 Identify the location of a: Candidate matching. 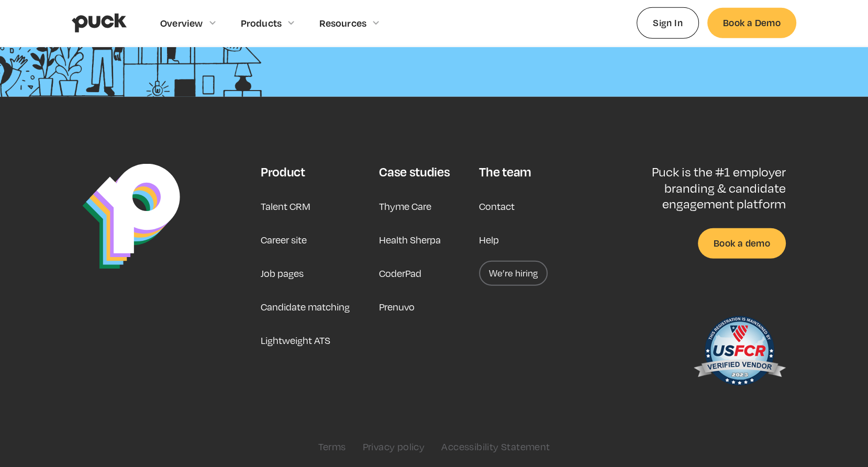
(306, 307).